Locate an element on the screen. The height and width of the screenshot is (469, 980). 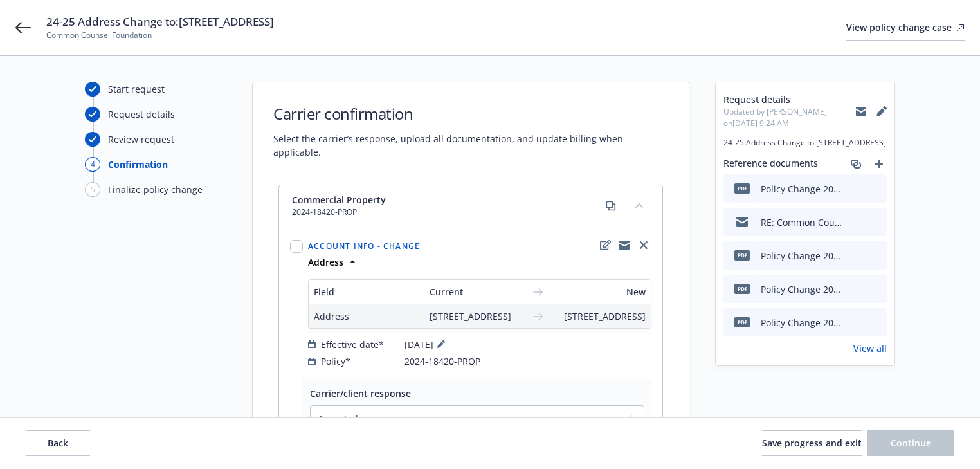
a: associate is located at coordinates (856, 164).